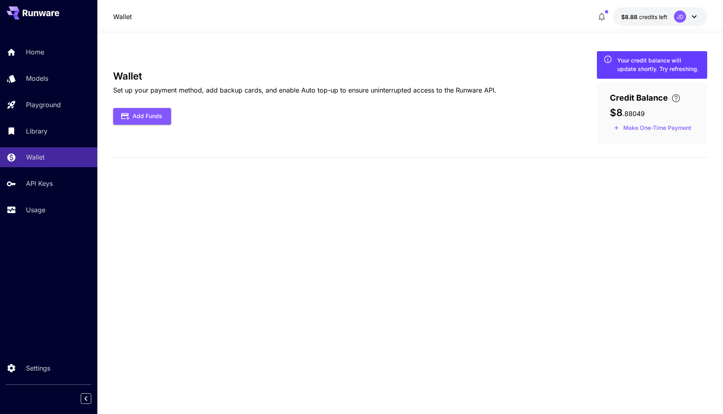 This screenshot has height=414, width=723. Describe the element at coordinates (633, 114) in the screenshot. I see `span: . 88049` at that location.